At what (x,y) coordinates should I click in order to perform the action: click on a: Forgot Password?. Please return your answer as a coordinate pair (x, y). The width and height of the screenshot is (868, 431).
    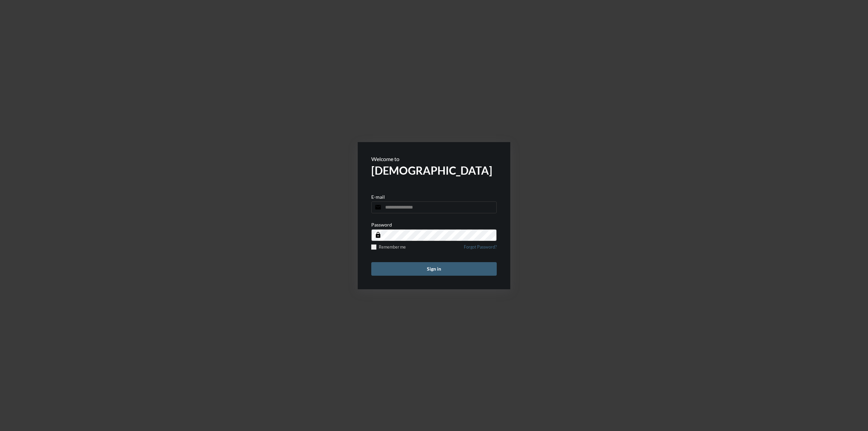
    Looking at the image, I should click on (480, 249).